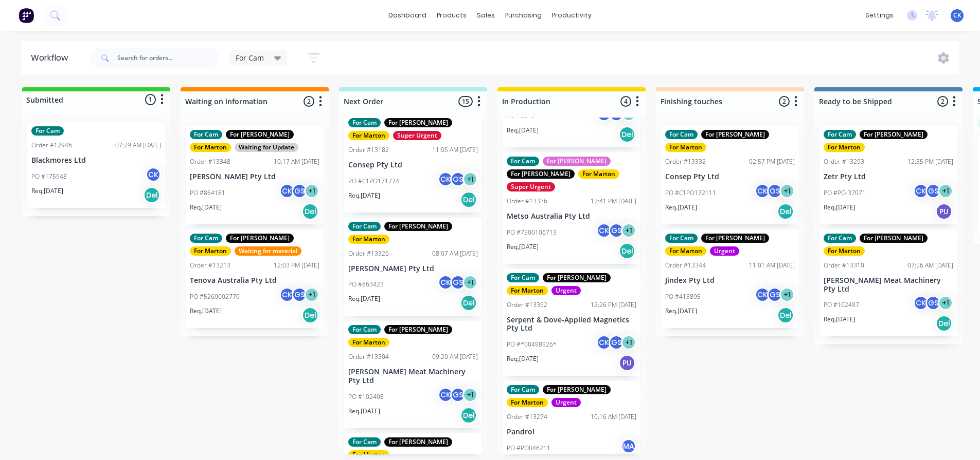 This screenshot has width=980, height=460. I want to click on p: PO #PO-37071, so click(845, 194).